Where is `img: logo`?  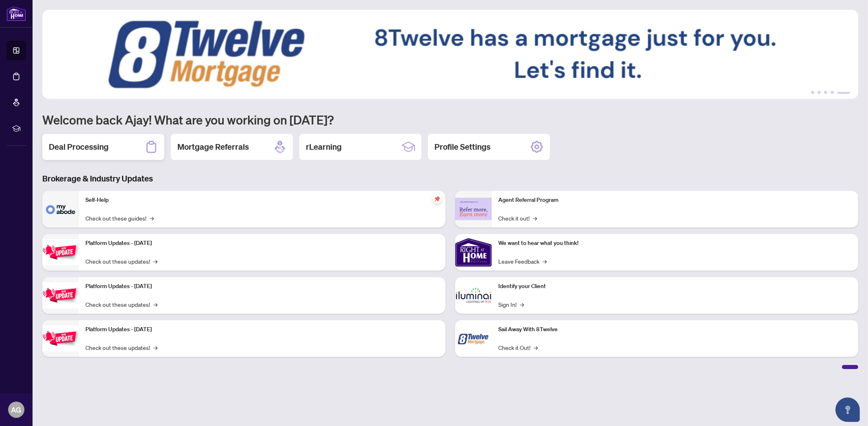
img: logo is located at coordinates (16, 13).